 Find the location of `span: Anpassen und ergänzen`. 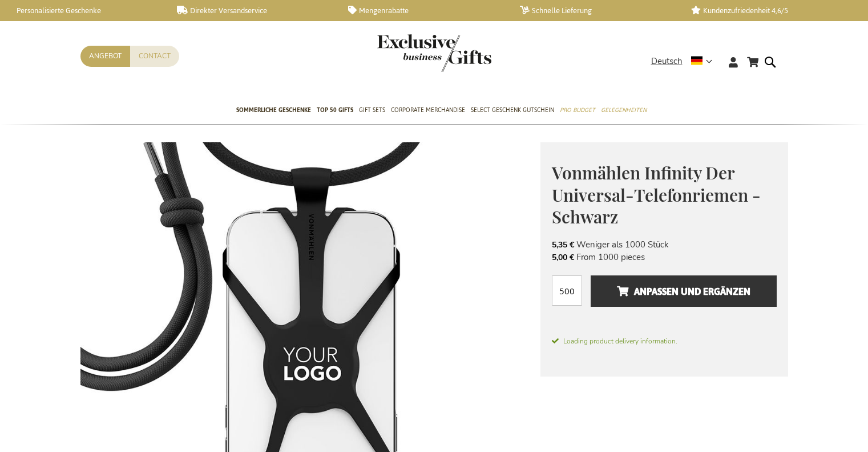

span: Anpassen und ergänzen is located at coordinates (683, 291).